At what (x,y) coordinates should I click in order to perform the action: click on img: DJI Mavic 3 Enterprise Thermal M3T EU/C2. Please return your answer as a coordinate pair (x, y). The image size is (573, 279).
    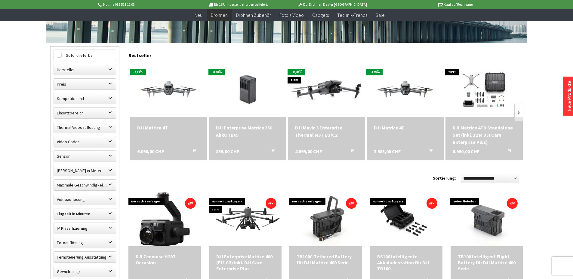
    Looking at the image, I should click on (326, 90).